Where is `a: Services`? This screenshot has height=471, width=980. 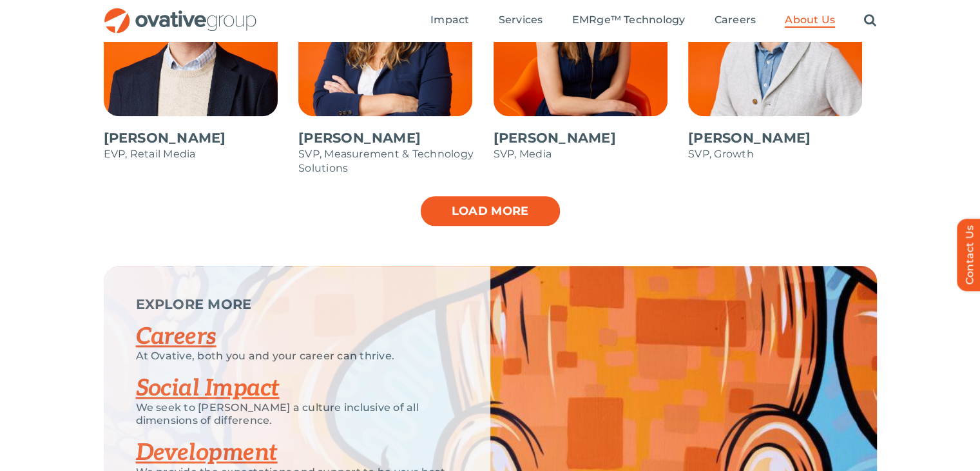
a: Services is located at coordinates (521, 21).